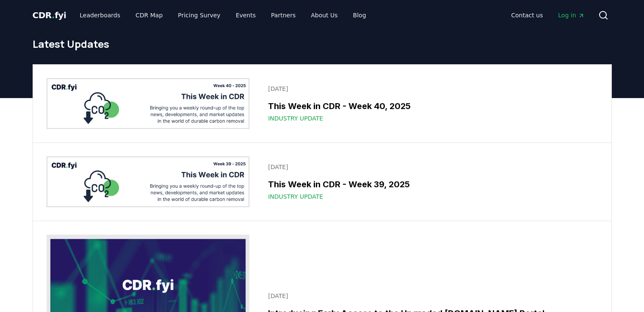 The image size is (644, 312). I want to click on h1: Latest Updates, so click(322, 44).